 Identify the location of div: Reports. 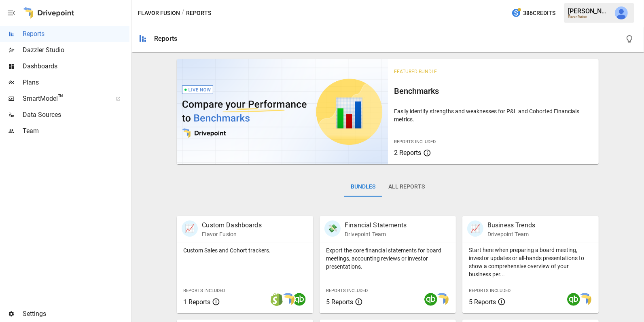
(166, 38).